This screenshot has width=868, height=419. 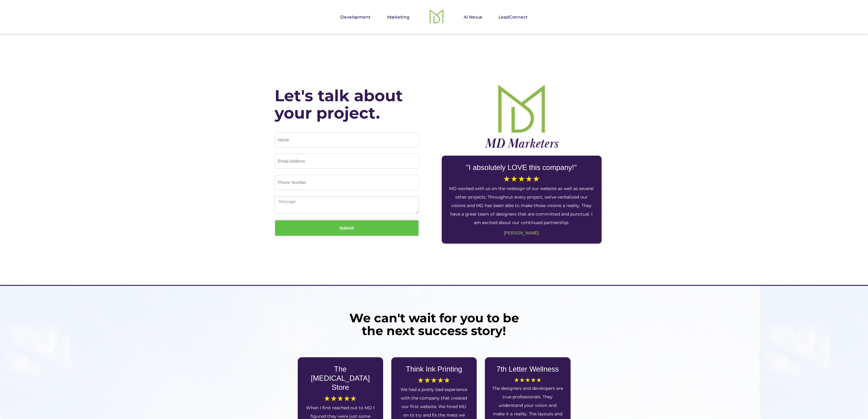 I want to click on h1: Let's talk about your project., so click(x=346, y=104).